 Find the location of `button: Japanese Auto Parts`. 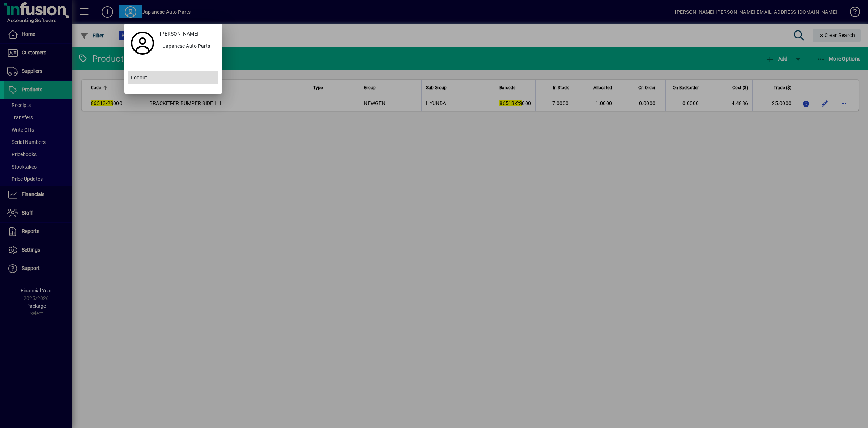

button: Japanese Auto Parts is located at coordinates (187, 47).